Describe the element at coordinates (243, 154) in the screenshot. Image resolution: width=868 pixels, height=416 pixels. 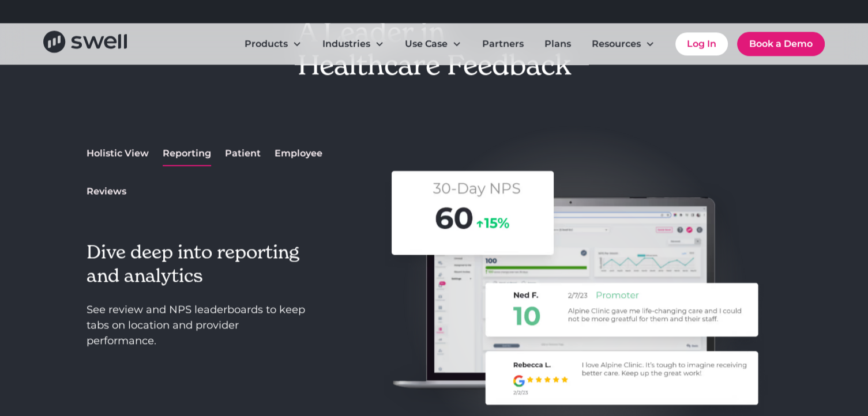
I see `div: Patient` at that location.